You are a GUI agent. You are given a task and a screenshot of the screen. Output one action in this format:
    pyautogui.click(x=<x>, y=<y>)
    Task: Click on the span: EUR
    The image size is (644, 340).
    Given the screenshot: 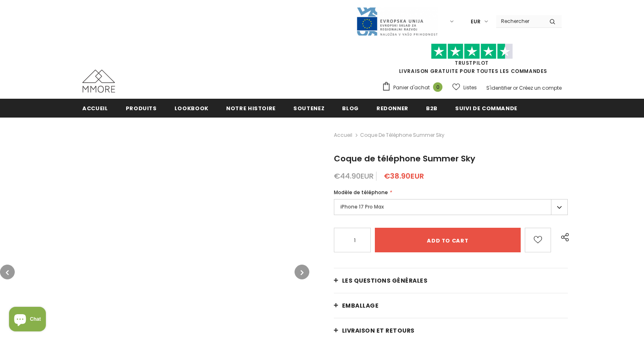 What is the action you would take?
    pyautogui.click(x=475, y=22)
    